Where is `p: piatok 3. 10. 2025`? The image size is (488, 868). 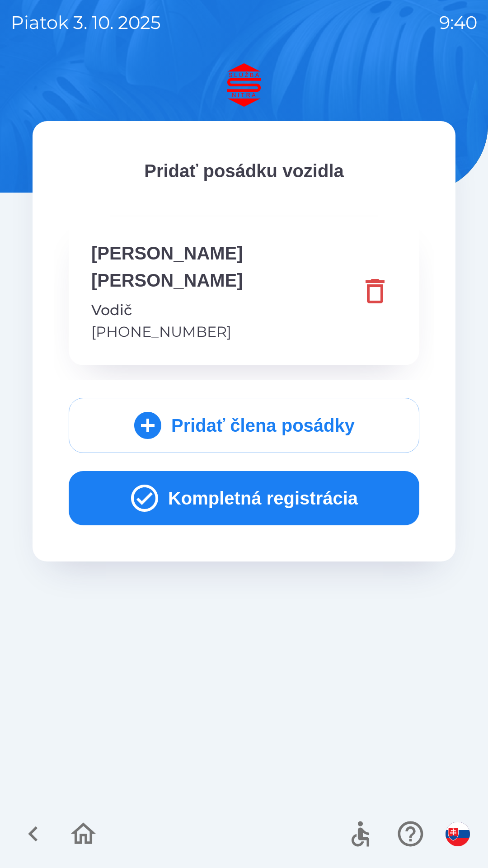 p: piatok 3. 10. 2025 is located at coordinates (86, 23).